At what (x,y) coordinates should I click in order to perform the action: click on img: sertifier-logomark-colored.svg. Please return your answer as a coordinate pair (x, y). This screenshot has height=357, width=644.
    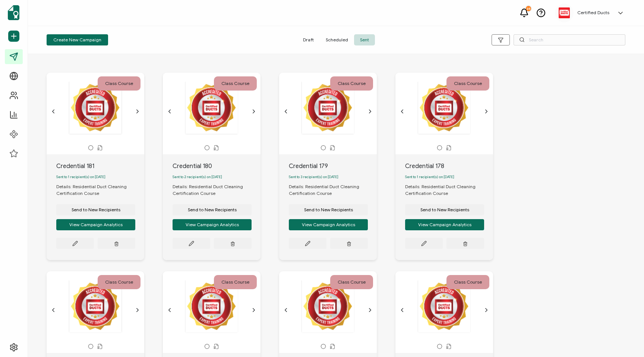
    Looking at the image, I should click on (13, 13).